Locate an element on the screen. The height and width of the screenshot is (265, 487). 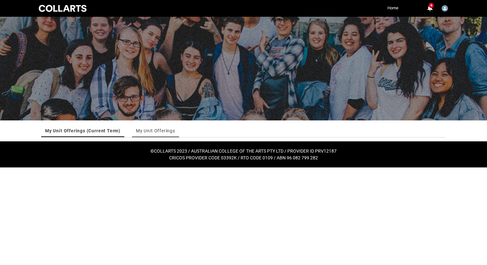
li: My Unit Offerings is located at coordinates (155, 131).